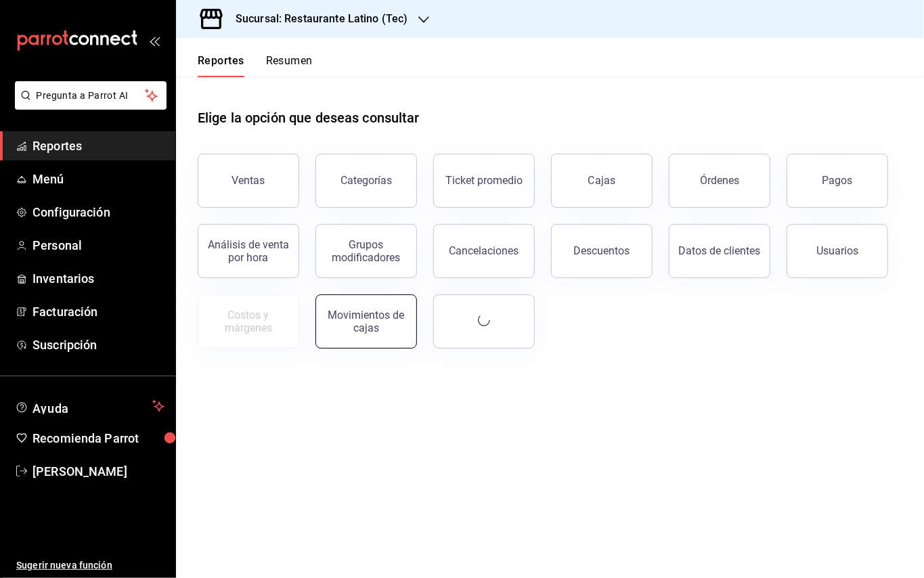 The width and height of the screenshot is (924, 578). I want to click on div: Ticket promedio, so click(484, 180).